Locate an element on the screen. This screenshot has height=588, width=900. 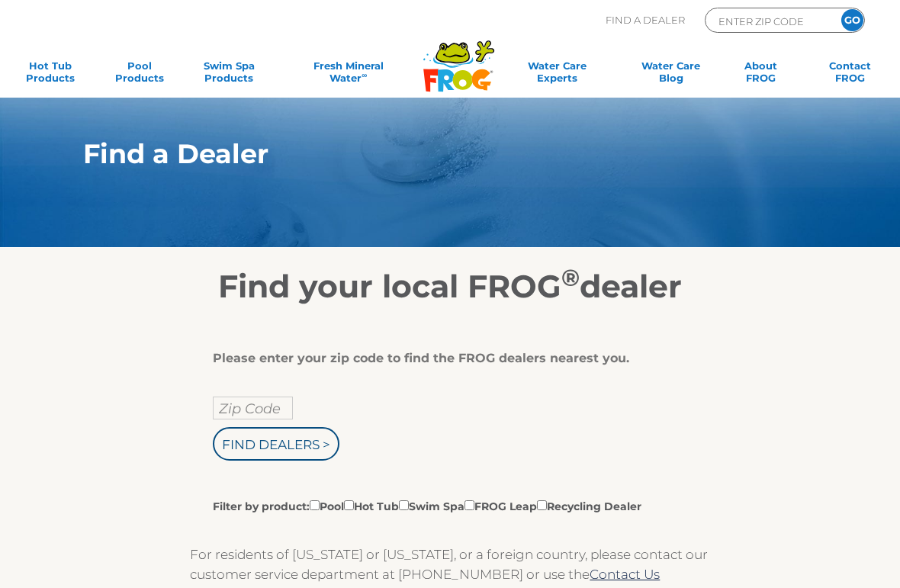
a: Fresh MineralWater∞ is located at coordinates (349, 74).